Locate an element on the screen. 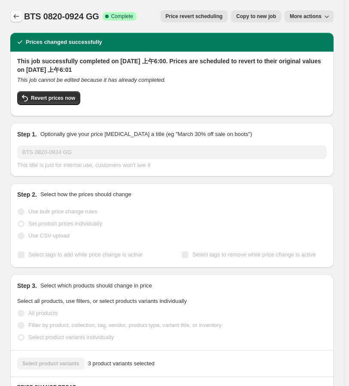 The height and width of the screenshot is (386, 349). span: All products is located at coordinates (43, 313).